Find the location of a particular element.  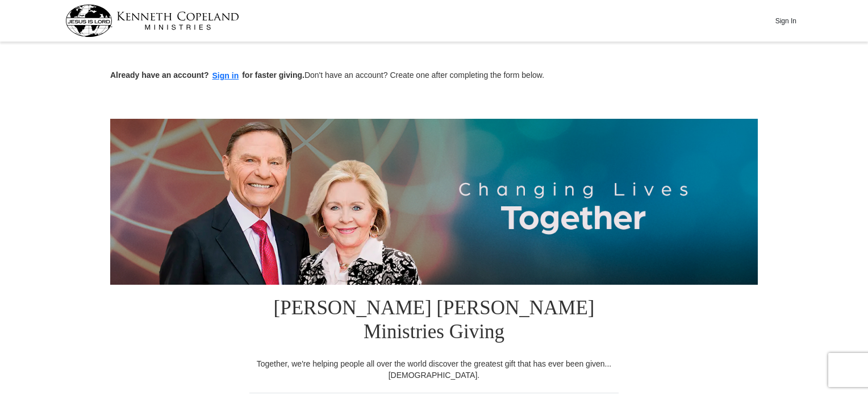

strong: Already have an account? for faster giving. is located at coordinates (207, 75).